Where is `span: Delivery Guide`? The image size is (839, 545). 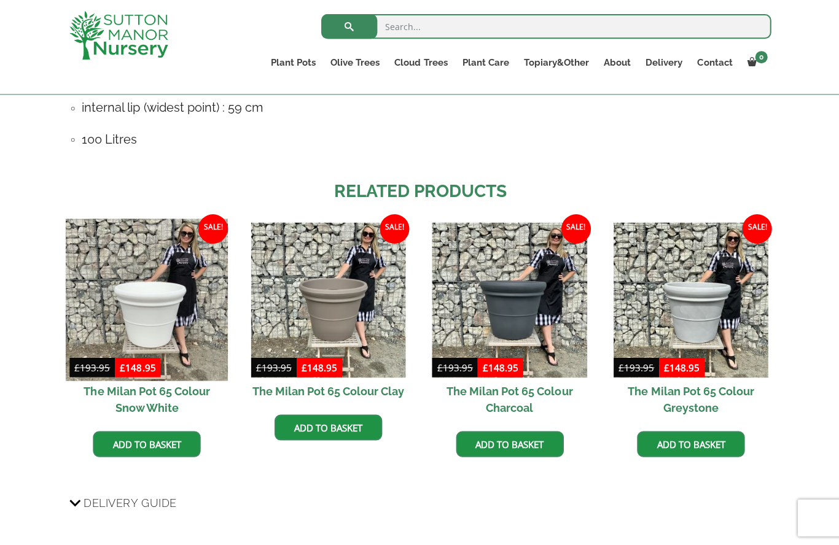 span: Delivery Guide is located at coordinates (130, 503).